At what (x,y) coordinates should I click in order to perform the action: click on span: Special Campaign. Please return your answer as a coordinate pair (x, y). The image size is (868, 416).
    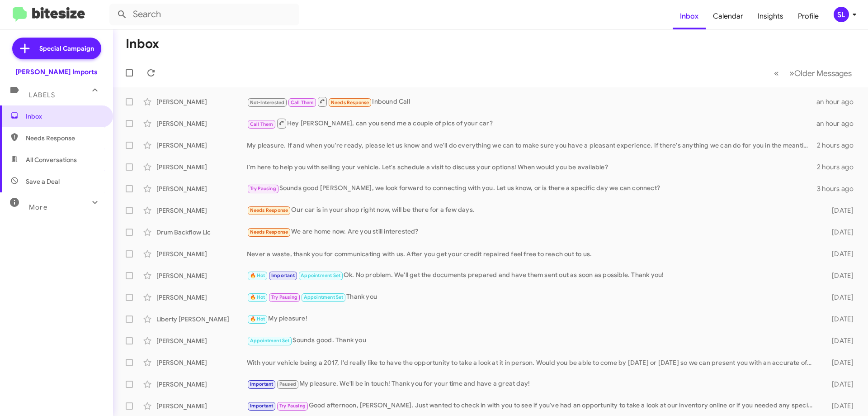
    Looking at the image, I should click on (66, 49).